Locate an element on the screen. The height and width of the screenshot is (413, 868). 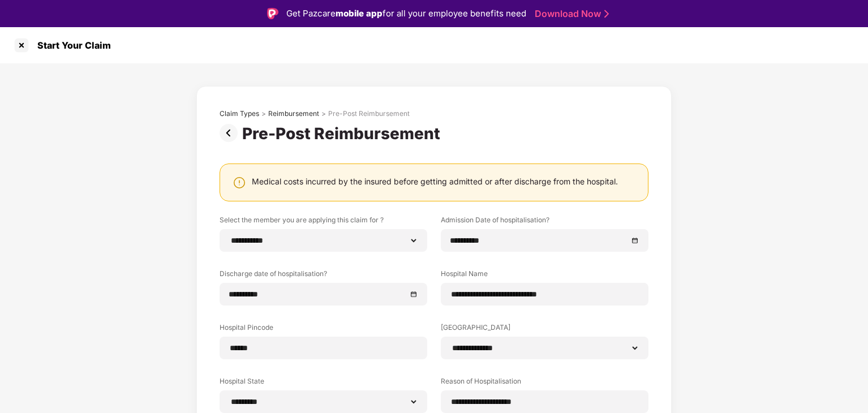
div: Start Your Claim is located at coordinates (71, 45).